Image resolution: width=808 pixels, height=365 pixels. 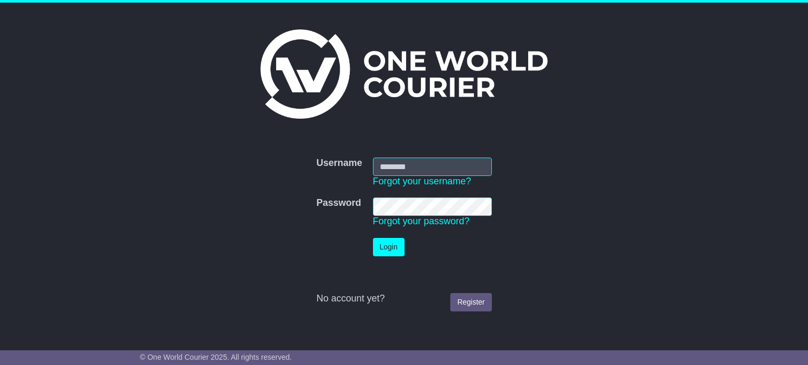 What do you see at coordinates (339, 164) in the screenshot?
I see `label: Username` at bounding box center [339, 164].